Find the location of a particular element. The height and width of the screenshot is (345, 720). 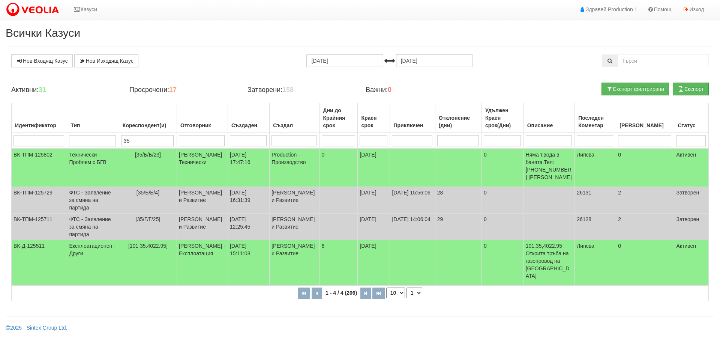

span: 6 is located at coordinates (323, 246).